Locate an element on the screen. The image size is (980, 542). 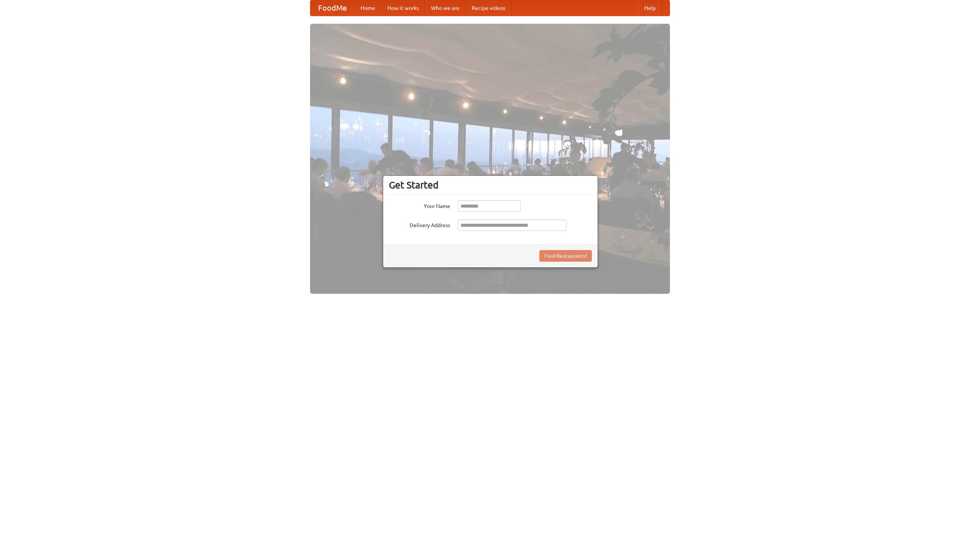
a: How it works is located at coordinates (403, 8).